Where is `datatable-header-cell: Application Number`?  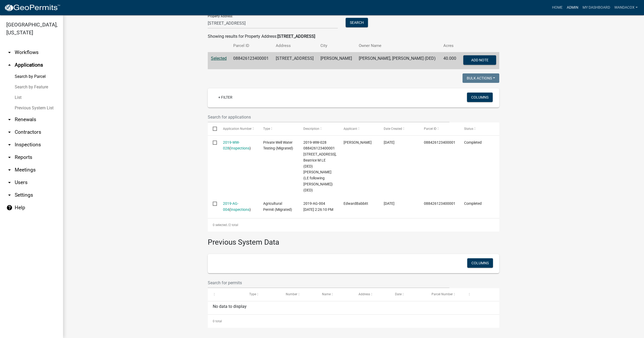
datatable-header-cell: Application Number is located at coordinates (238, 129).